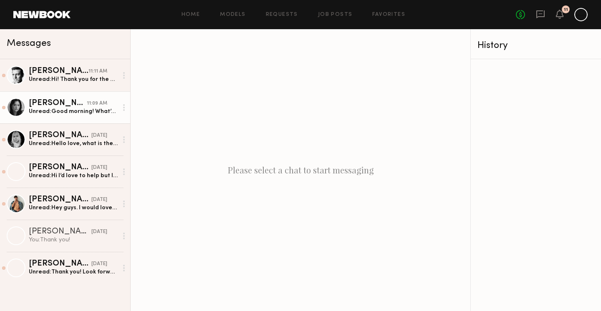 This screenshot has width=601, height=311. What do you see at coordinates (29, 43) in the screenshot?
I see `span: Messages` at bounding box center [29, 43].